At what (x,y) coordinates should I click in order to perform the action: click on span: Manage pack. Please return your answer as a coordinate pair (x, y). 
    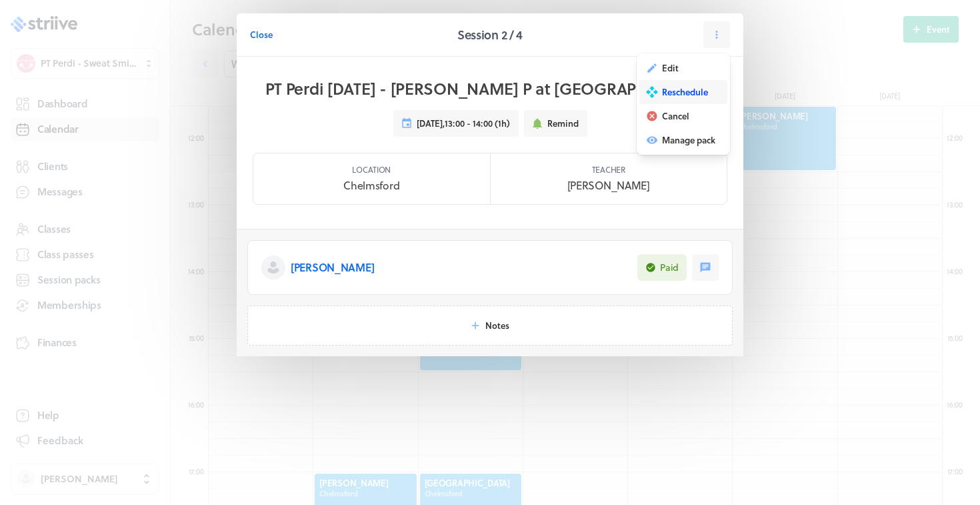
    Looking at the image, I should click on (689, 140).